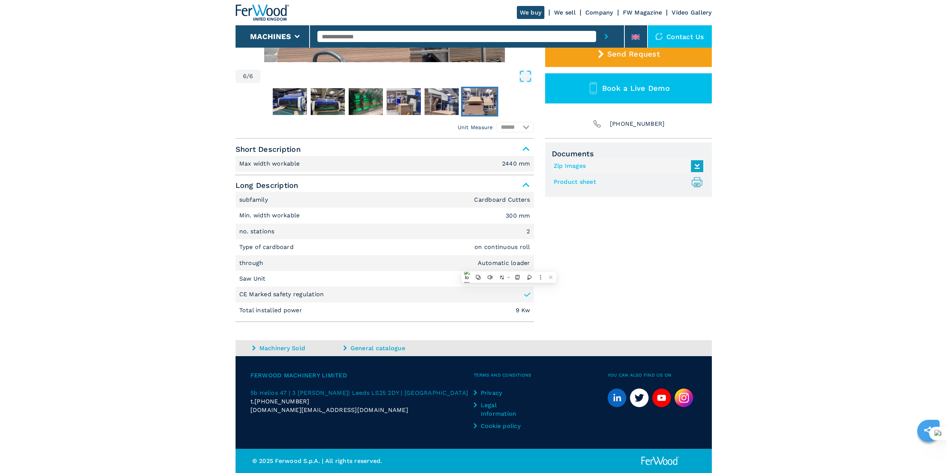 This screenshot has height=473, width=947. I want to click on img: Phone, so click(597, 124).